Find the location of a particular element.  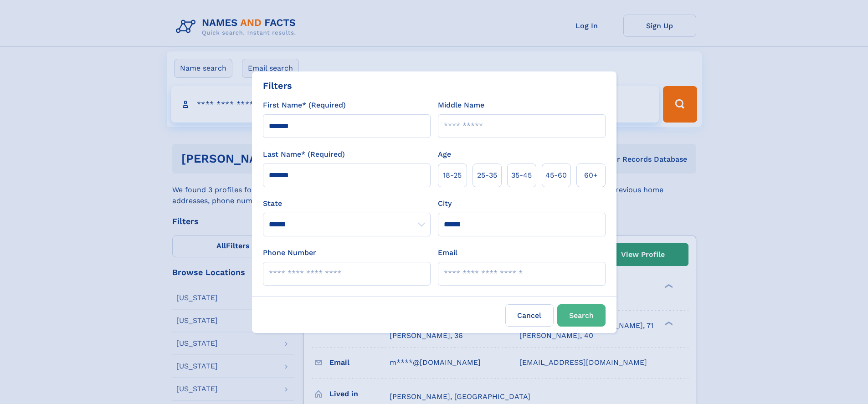

label: Middle Name is located at coordinates (461, 105).